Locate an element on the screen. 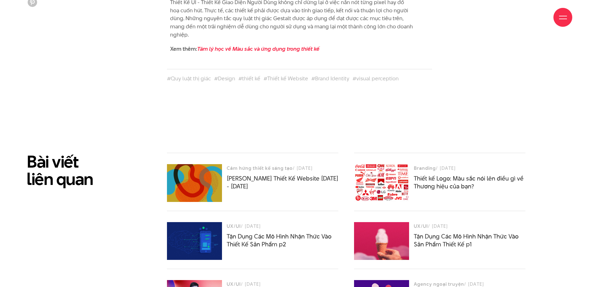  a: #thiết kế is located at coordinates (249, 78).